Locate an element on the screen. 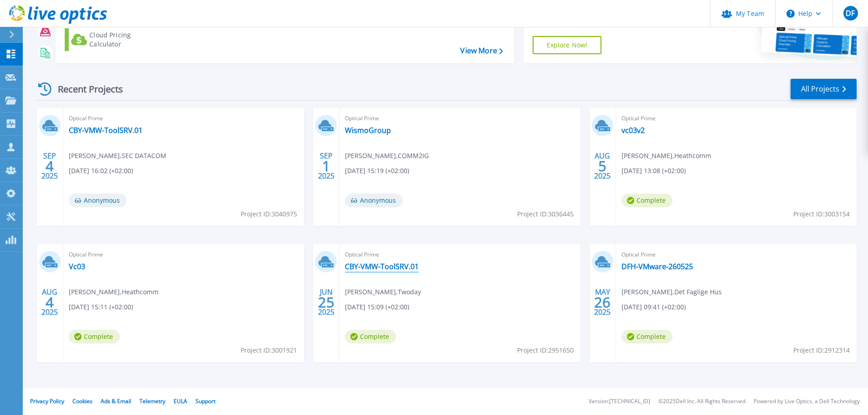 The image size is (868, 415). div: MAY 2025 is located at coordinates (602, 302).